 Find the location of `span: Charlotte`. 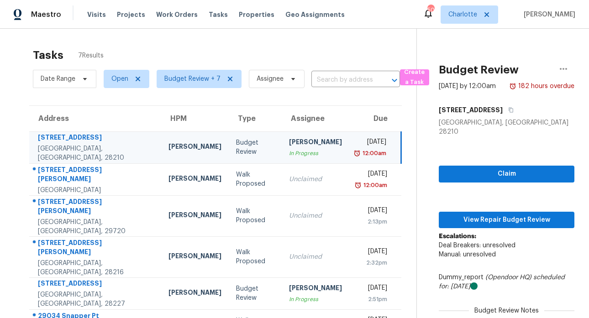

span: Charlotte is located at coordinates (463, 15).